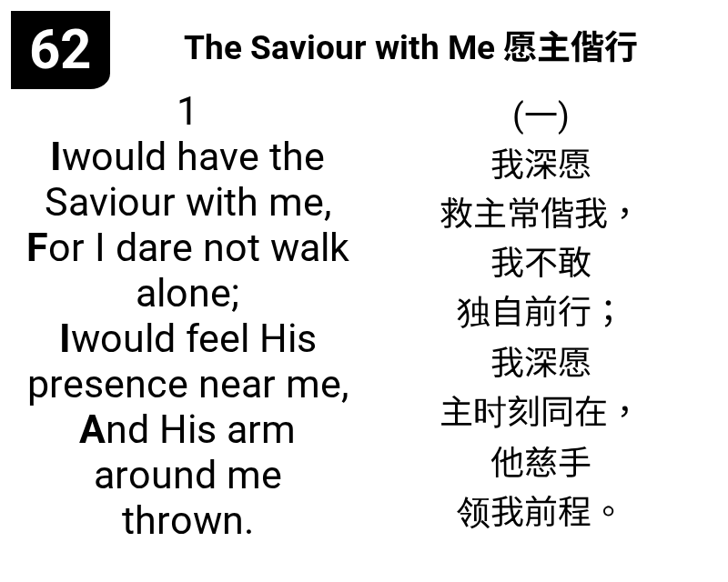 This screenshot has width=728, height=582. I want to click on span: 62, so click(61, 50).